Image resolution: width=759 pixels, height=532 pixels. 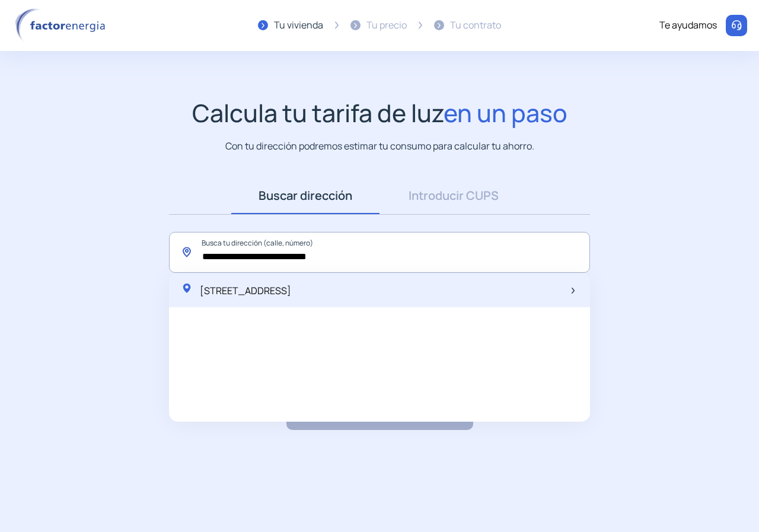 I want to click on img: arrow-next-item.svg, so click(x=573, y=290).